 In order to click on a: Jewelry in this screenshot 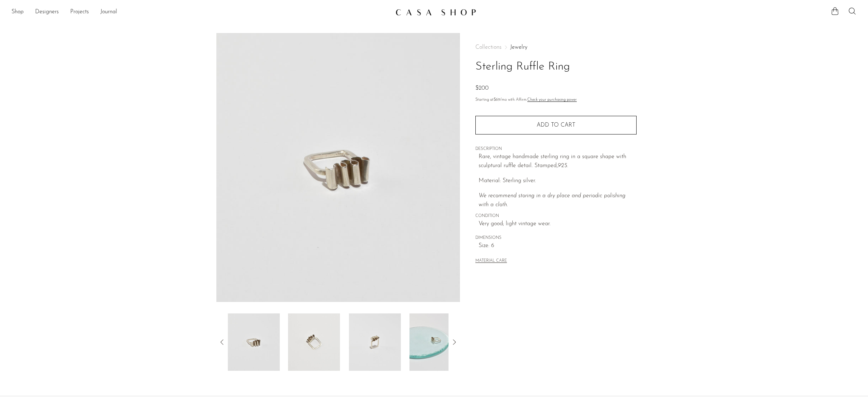, I will do `click(519, 47)`.